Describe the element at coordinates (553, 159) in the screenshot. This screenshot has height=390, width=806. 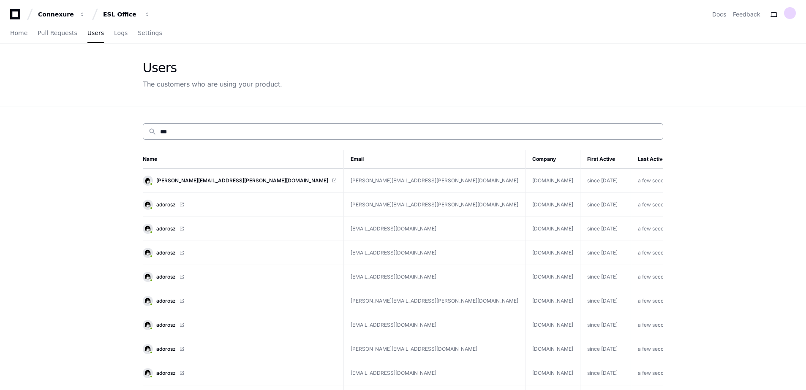
I see `th: Company` at that location.